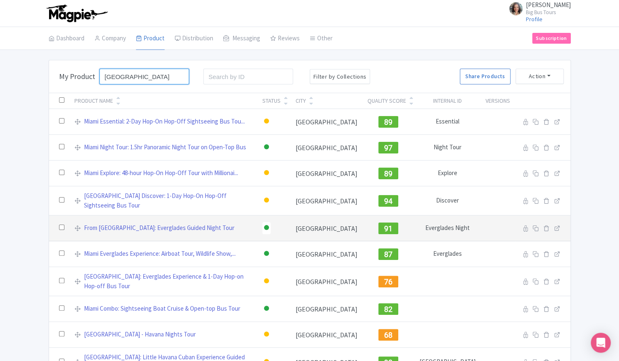  I want to click on a: Company, so click(110, 39).